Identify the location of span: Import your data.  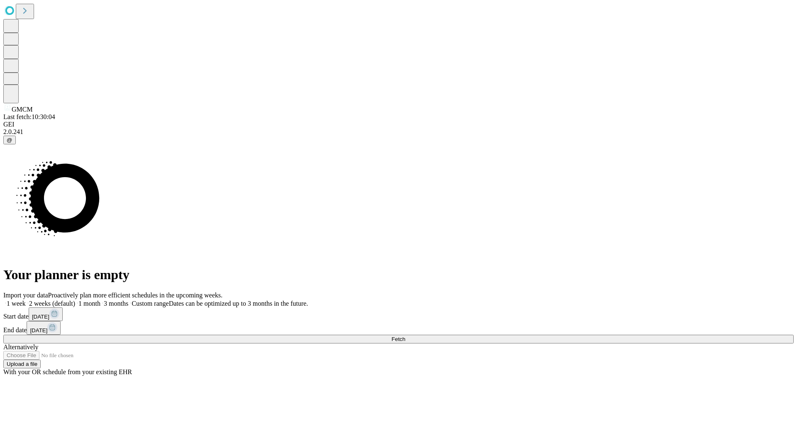
(26, 295).